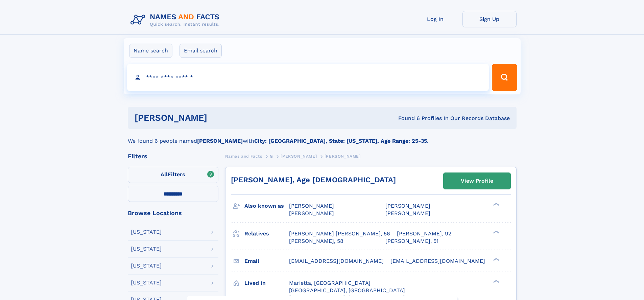 This screenshot has width=644, height=300. Describe the element at coordinates (505, 78) in the screenshot. I see `button: Search Button` at that location.